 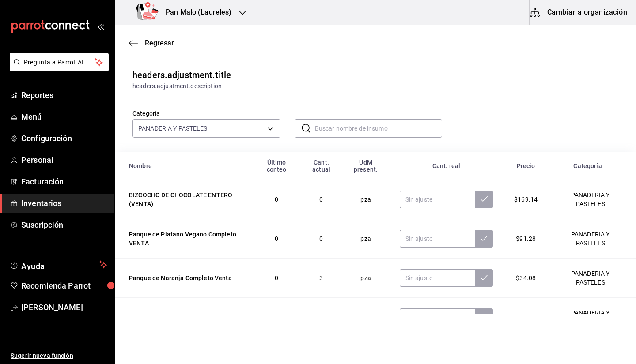 What do you see at coordinates (64, 95) in the screenshot?
I see `span: Reportes` at bounding box center [64, 95].